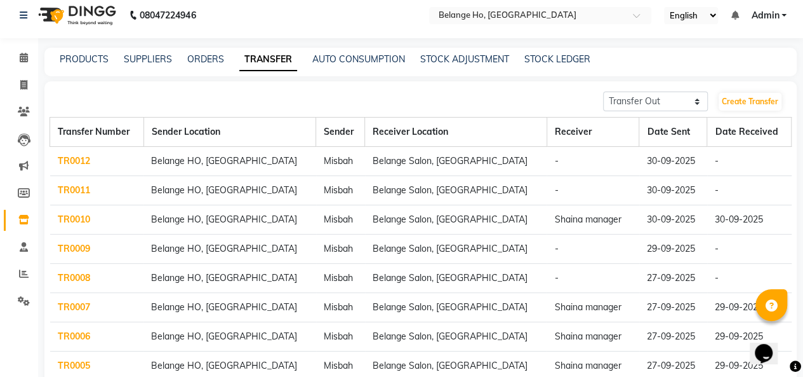 This screenshot has height=377, width=803. I want to click on th: Date Received, so click(749, 132).